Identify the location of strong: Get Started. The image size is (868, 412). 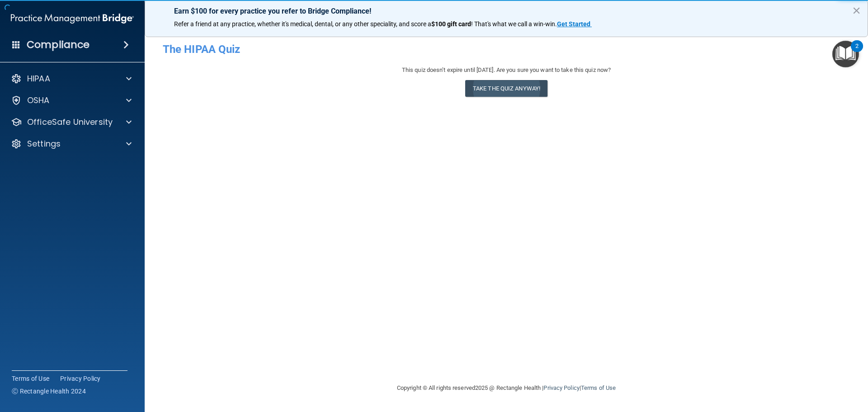
(574, 24).